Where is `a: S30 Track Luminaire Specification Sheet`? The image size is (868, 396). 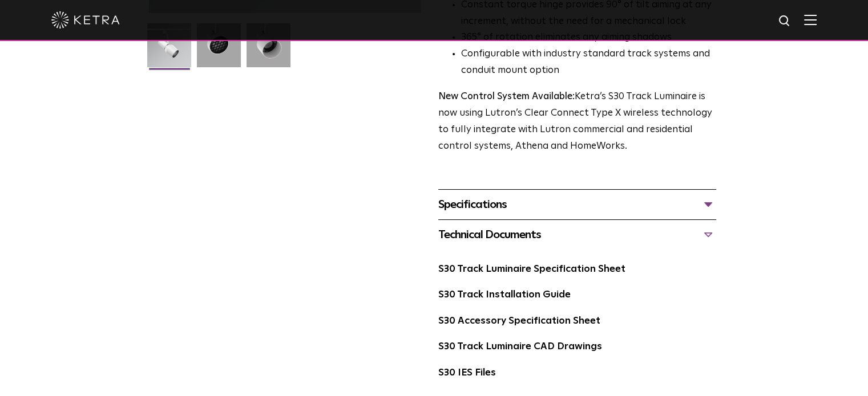
a: S30 Track Luminaire Specification Sheet is located at coordinates (532, 269).